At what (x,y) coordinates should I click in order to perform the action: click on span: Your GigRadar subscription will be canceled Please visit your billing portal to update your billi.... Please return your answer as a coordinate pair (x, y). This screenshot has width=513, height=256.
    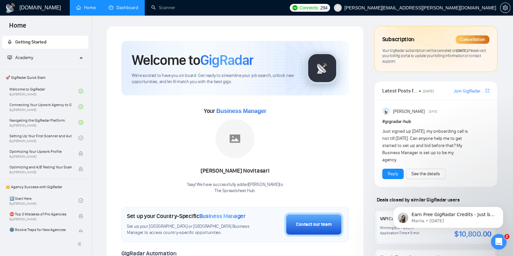
    Looking at the image, I should click on (434, 56).